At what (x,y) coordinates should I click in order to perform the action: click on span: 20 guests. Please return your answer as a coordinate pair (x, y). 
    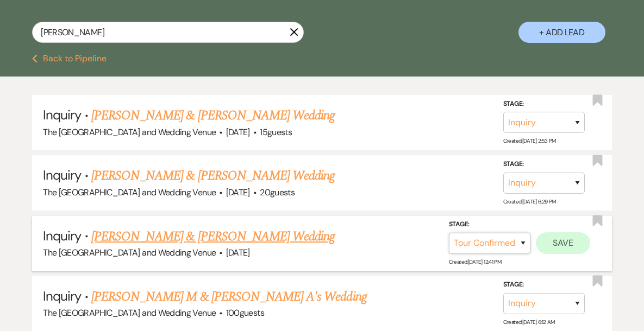
    Looking at the image, I should click on (277, 192).